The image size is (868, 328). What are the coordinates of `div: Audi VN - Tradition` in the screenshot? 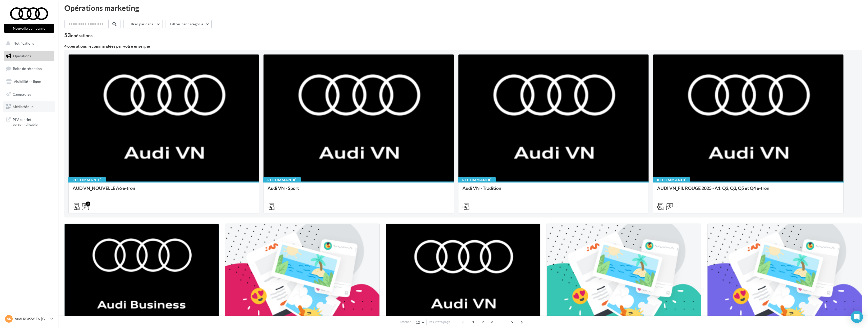 It's located at (553, 191).